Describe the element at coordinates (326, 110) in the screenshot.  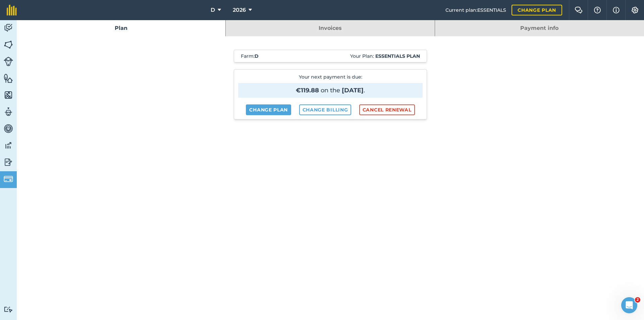
I see `a: Change billing` at that location.